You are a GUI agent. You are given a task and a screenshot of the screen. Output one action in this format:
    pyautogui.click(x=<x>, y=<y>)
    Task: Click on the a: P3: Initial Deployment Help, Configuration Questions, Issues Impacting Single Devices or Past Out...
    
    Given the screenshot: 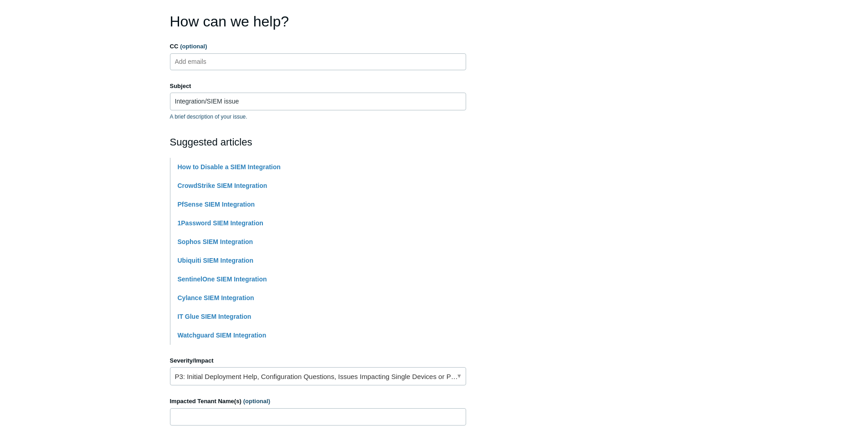 What is the action you would take?
    pyautogui.click(x=318, y=377)
    